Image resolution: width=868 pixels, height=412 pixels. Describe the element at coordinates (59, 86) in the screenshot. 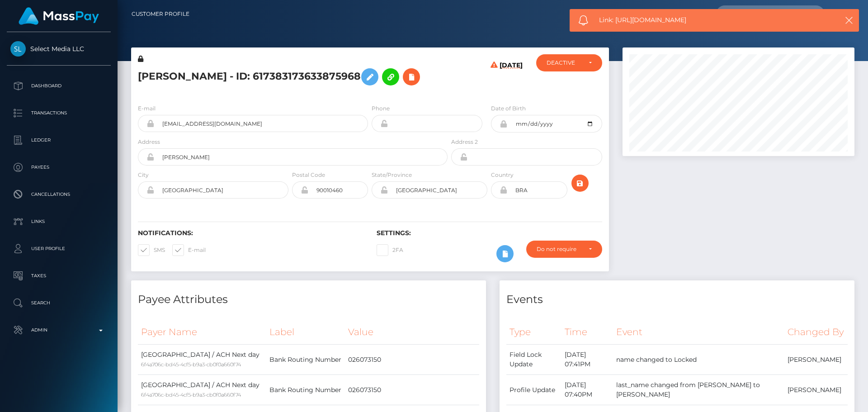

I see `p: Dashboard` at that location.